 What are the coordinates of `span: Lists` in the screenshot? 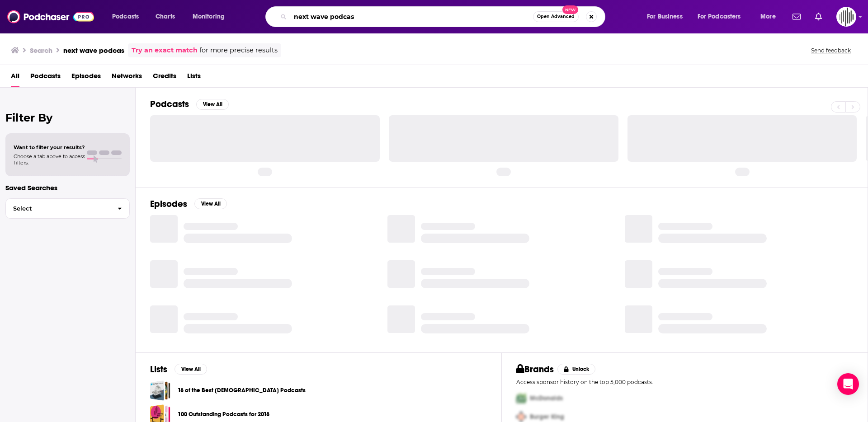 It's located at (194, 78).